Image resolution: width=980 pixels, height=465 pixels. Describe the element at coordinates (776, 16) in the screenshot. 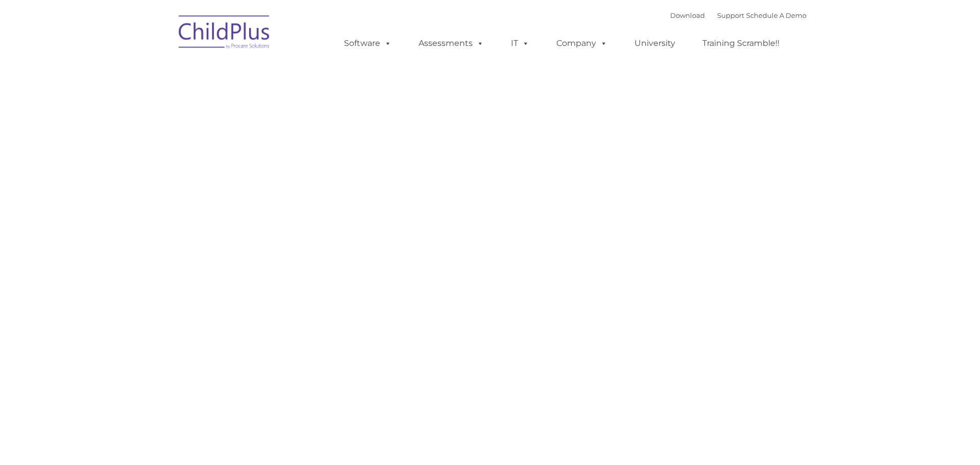

I see `a: Schedule A Demo` at that location.